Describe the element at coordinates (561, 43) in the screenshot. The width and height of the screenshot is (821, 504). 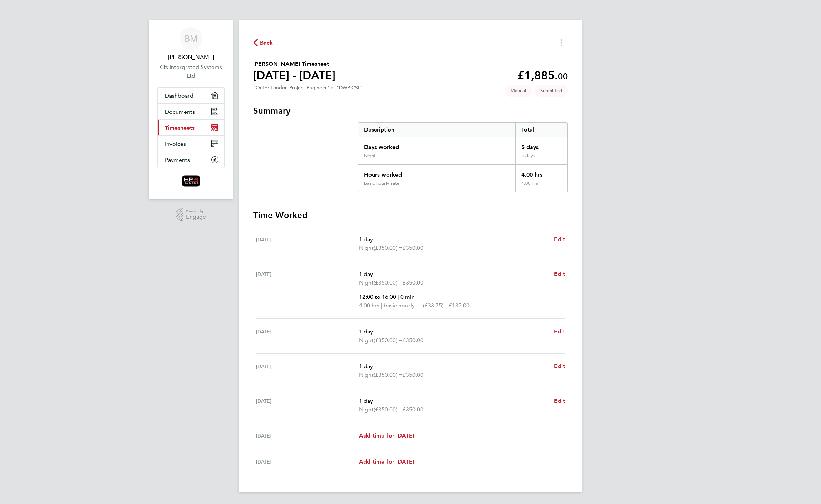
I see `button: Timesheets Menu` at that location.